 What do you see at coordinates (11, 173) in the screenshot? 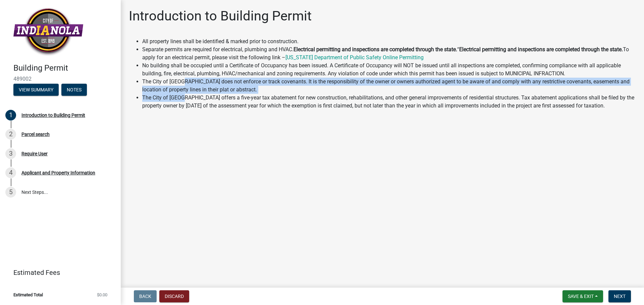
I see `div: 4` at bounding box center [11, 173].